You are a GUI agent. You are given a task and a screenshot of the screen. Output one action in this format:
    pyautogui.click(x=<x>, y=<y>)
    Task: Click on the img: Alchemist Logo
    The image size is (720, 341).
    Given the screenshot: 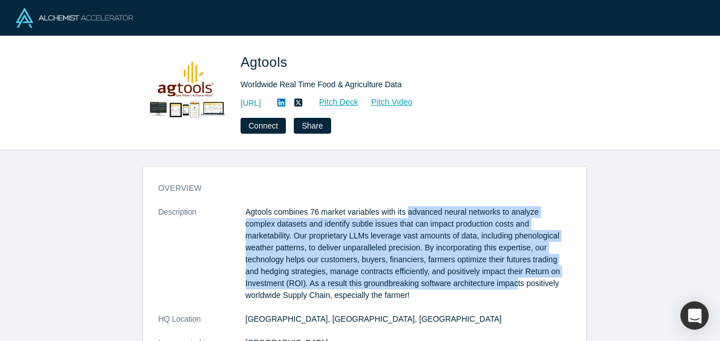 What is the action you would take?
    pyautogui.click(x=74, y=18)
    